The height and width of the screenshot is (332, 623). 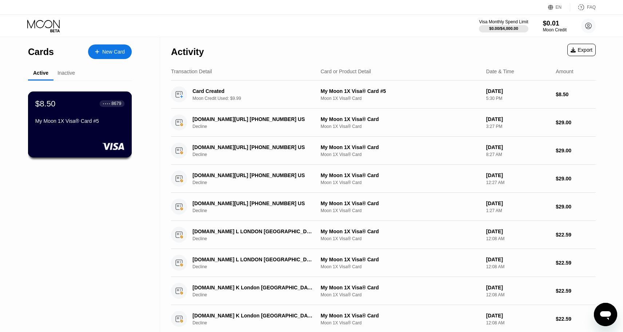 I want to click on div: Moon Credit, so click(x=555, y=30).